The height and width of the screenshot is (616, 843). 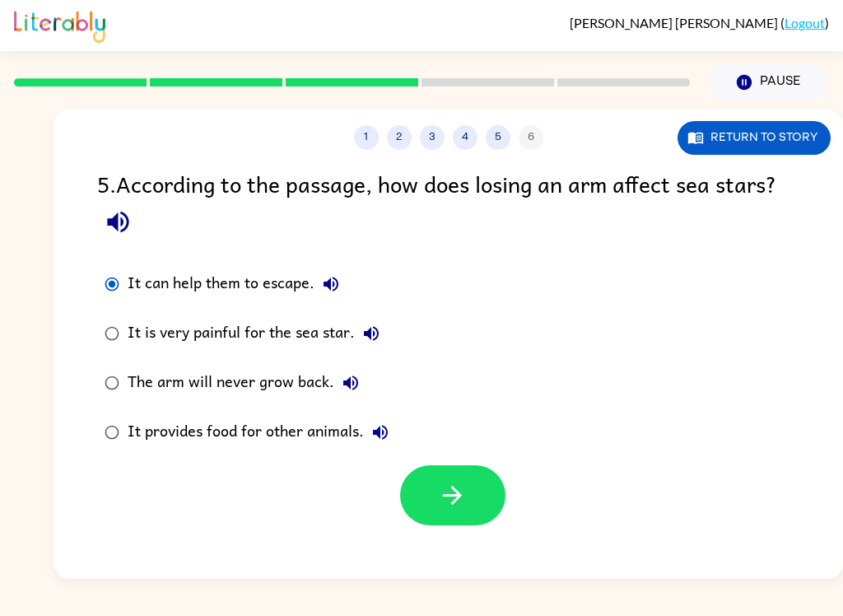 What do you see at coordinates (380, 432) in the screenshot?
I see `button: It provides food for other animals.` at bounding box center [380, 432].